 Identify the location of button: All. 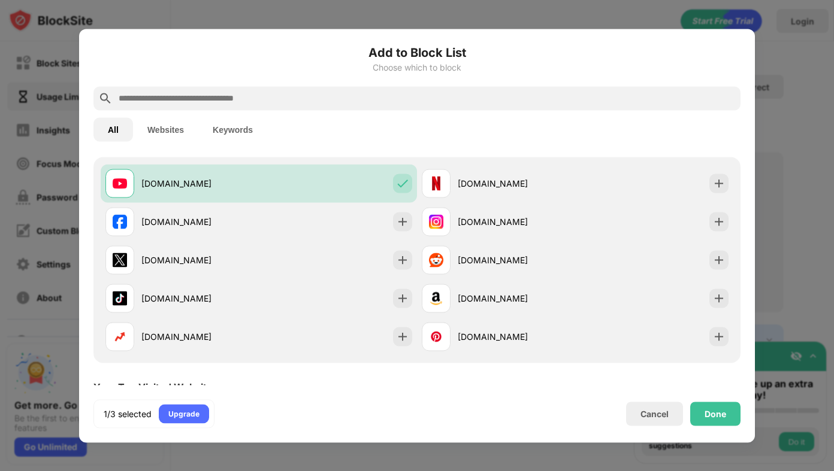
(113, 129).